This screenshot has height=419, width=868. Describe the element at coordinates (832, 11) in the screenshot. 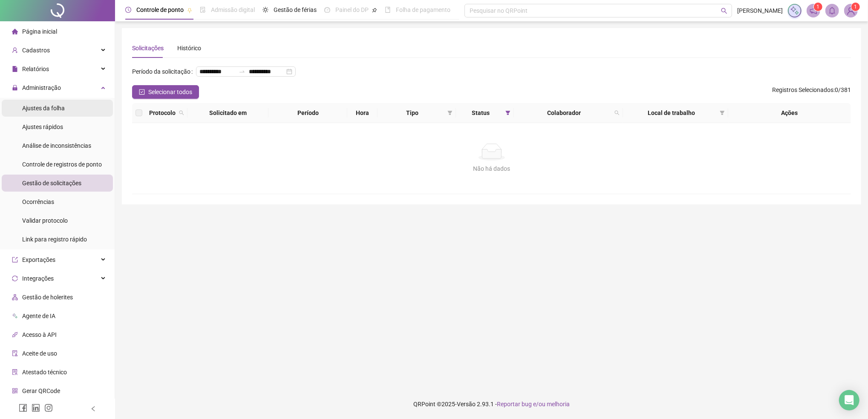

I see `span: bell` at that location.